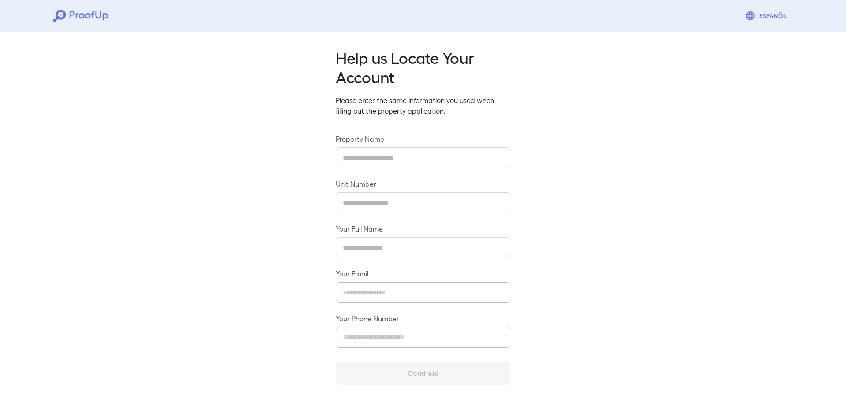 Image resolution: width=846 pixels, height=401 pixels. What do you see at coordinates (423, 229) in the screenshot?
I see `label: Your Full Name` at bounding box center [423, 229].